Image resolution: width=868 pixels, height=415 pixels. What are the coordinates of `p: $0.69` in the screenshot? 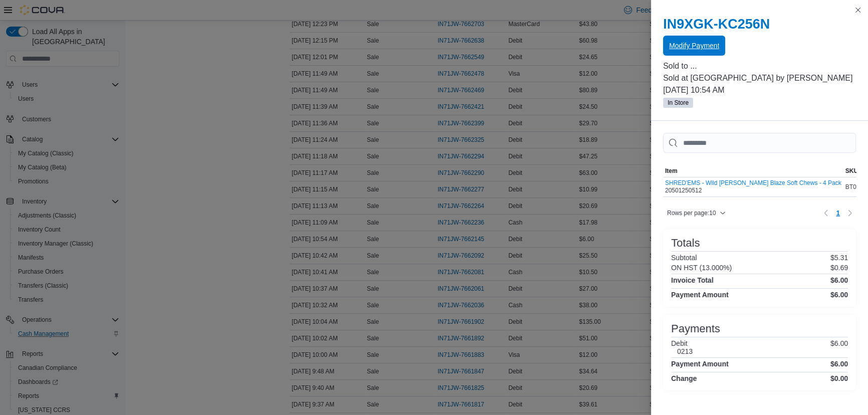 It's located at (839, 268).